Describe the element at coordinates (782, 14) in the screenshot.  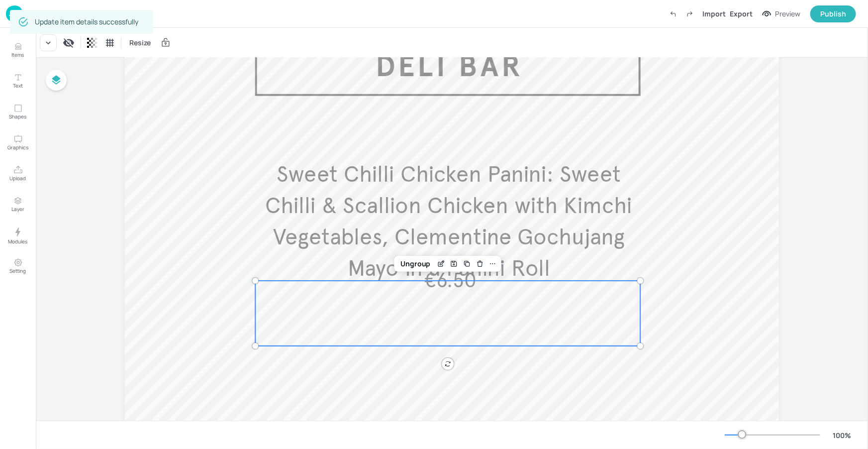
I see `button: Preview` at that location.